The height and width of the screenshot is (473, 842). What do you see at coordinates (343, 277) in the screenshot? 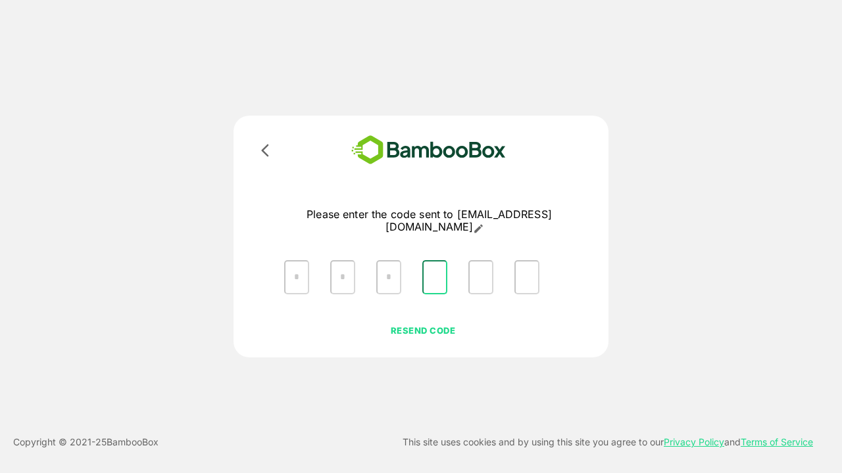
I see `input: Please enter OTP character 2` at bounding box center [343, 277].